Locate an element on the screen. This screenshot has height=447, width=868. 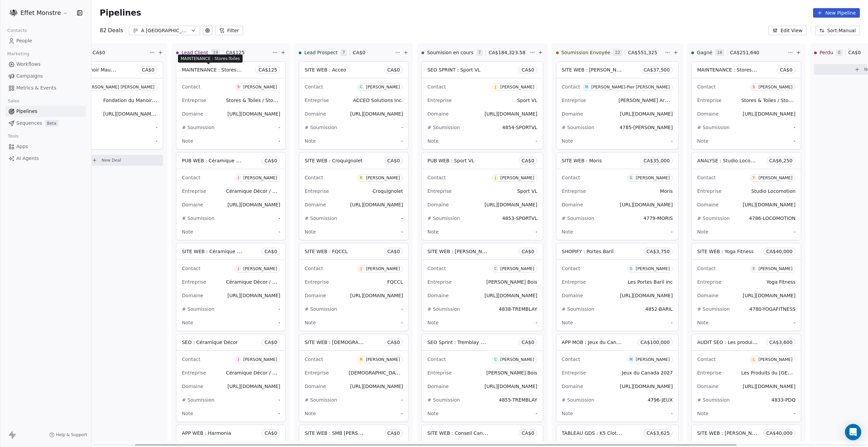
span: 4853-SPORTVL is located at coordinates (519, 218).